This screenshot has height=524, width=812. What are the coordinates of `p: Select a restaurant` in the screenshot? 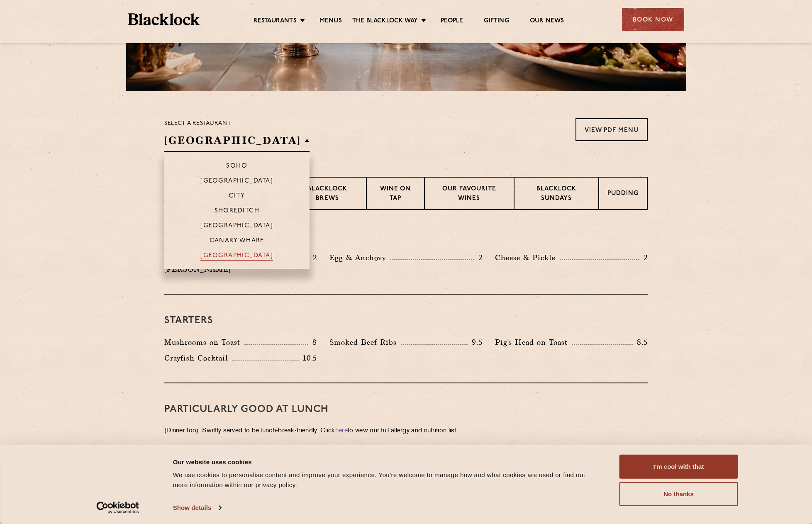 It's located at (237, 123).